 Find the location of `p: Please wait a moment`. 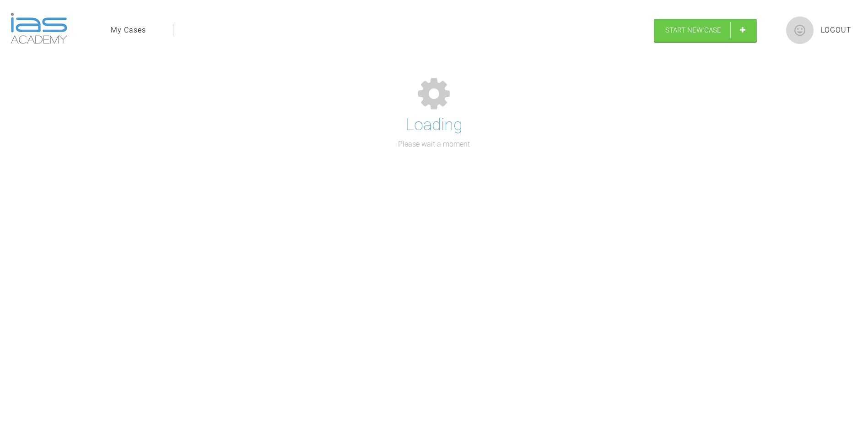

p: Please wait a moment is located at coordinates (434, 144).